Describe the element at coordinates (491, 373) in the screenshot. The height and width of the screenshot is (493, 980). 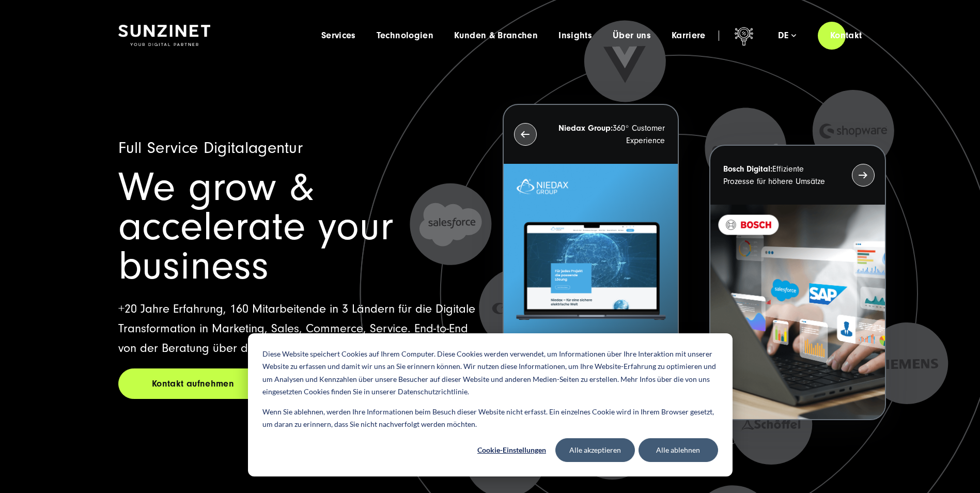
I see `p: Diese Website speichert Cookies auf Ihrem Computer. Diese Cookies werden verwendet, um Informatio...` at that location.